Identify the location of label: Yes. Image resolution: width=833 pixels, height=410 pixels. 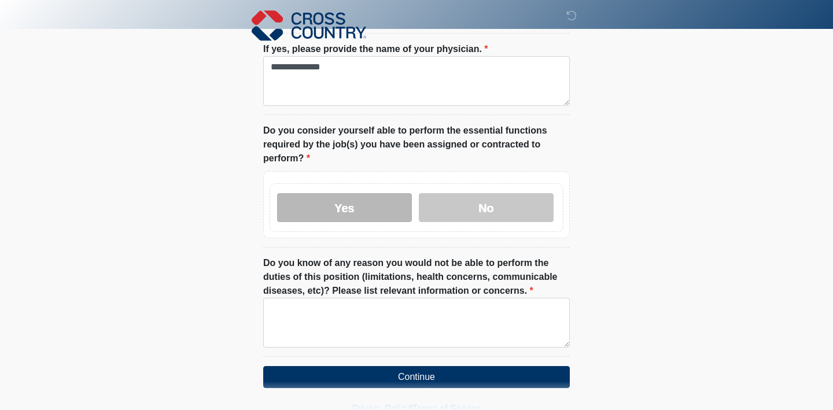
(344, 208).